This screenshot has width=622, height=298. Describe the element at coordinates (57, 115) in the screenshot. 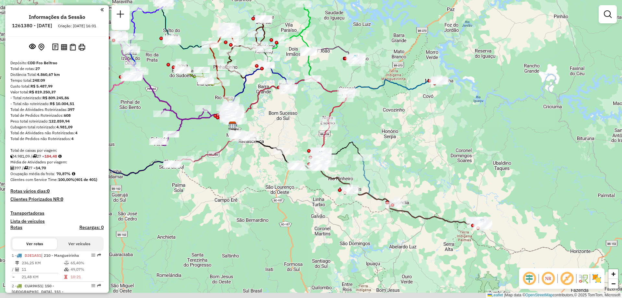

I see `div: Total de Pedidos Roteirizados:` at that location.